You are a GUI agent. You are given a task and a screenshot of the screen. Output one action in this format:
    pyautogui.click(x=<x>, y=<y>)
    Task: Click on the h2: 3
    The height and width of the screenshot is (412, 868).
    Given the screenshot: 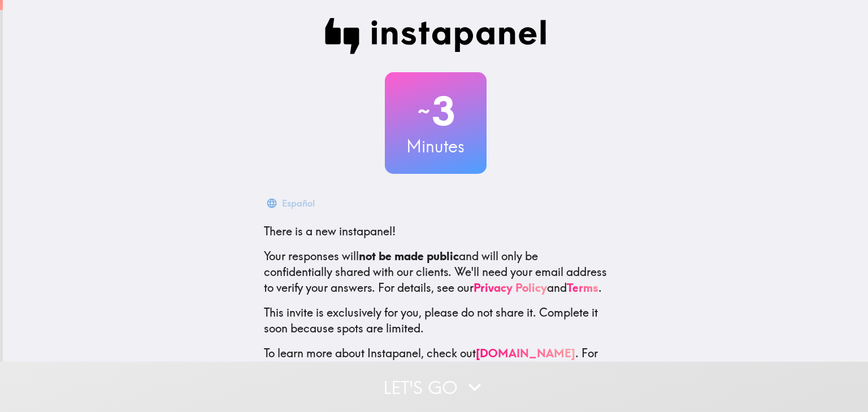 What is the action you would take?
    pyautogui.click(x=436, y=111)
    